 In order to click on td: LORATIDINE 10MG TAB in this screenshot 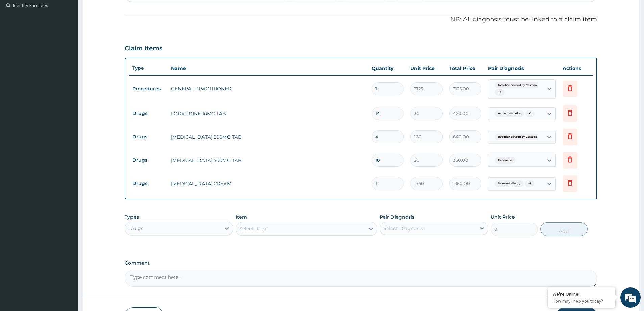, I will do `click(268, 113)`.